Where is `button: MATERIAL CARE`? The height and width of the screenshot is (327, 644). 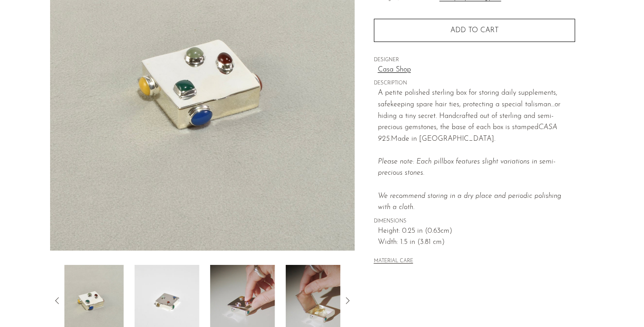 button: MATERIAL CARE is located at coordinates (393, 262).